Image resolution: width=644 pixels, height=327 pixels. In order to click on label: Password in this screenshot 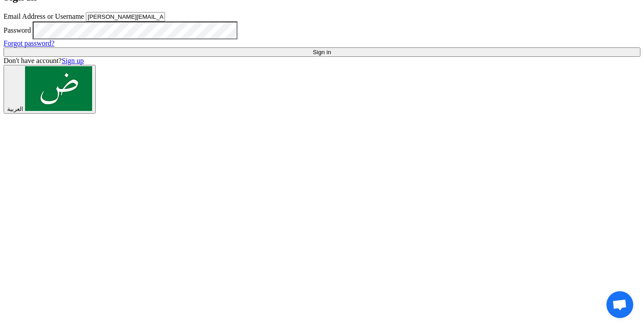, I will do `click(17, 30)`.